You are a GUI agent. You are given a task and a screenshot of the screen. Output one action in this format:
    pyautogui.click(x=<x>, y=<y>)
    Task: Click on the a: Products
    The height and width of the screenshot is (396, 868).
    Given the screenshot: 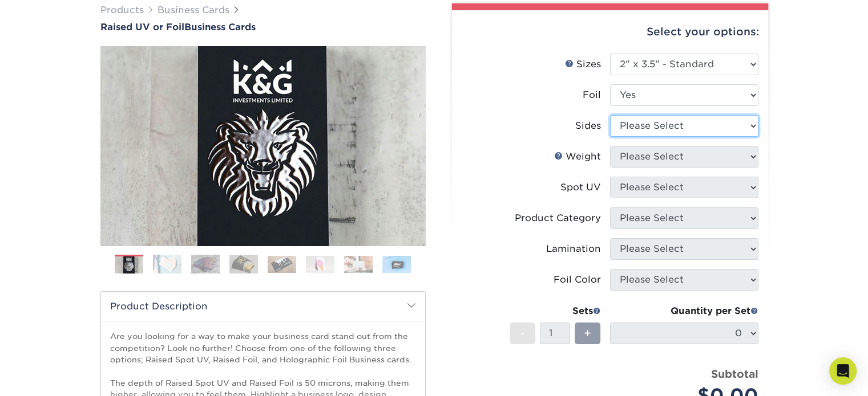 What is the action you would take?
    pyautogui.click(x=122, y=10)
    